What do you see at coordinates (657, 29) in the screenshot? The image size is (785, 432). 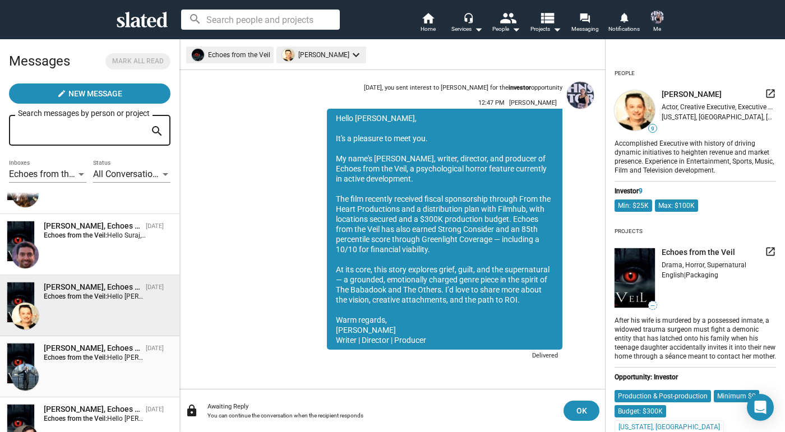 I see `span: Me` at bounding box center [657, 29].